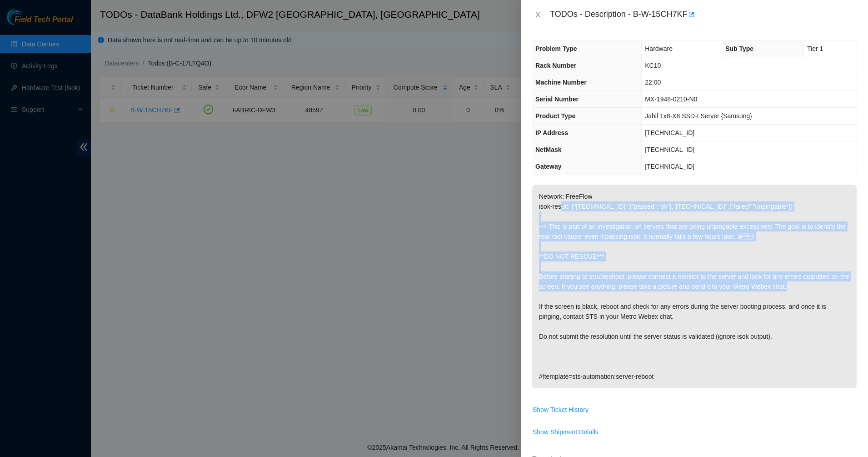  Describe the element at coordinates (560, 410) in the screenshot. I see `span: Show Ticket History` at that location.